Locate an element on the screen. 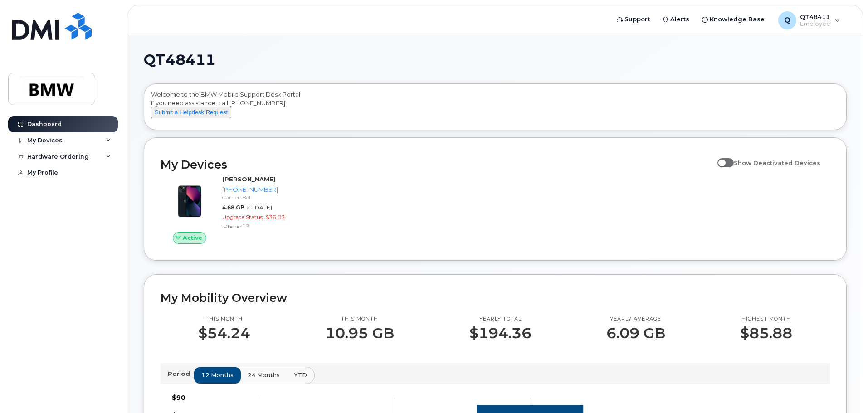  a: Submit a Helpdesk Request is located at coordinates (191, 112).